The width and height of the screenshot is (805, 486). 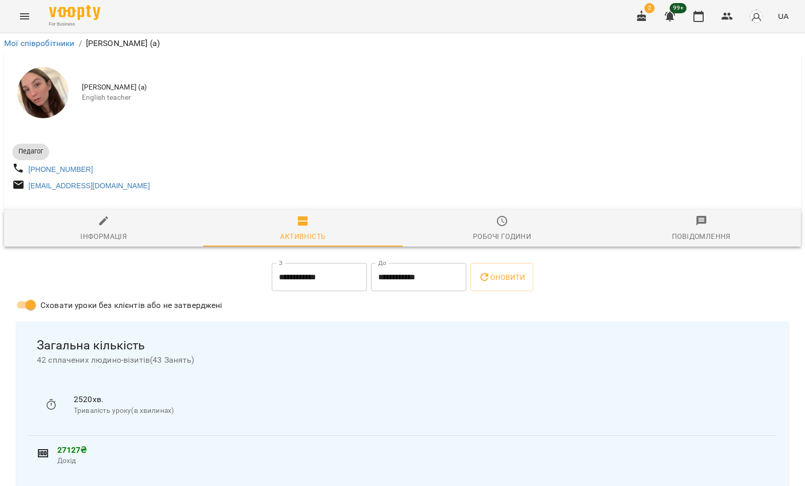 What do you see at coordinates (402, 44) in the screenshot?
I see `nav: breadcrumb` at bounding box center [402, 44].